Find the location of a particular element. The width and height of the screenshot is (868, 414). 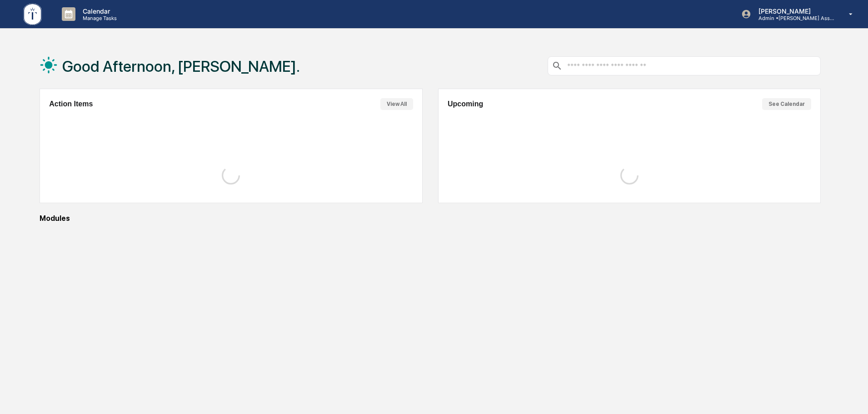

a: View All is located at coordinates (397, 104).